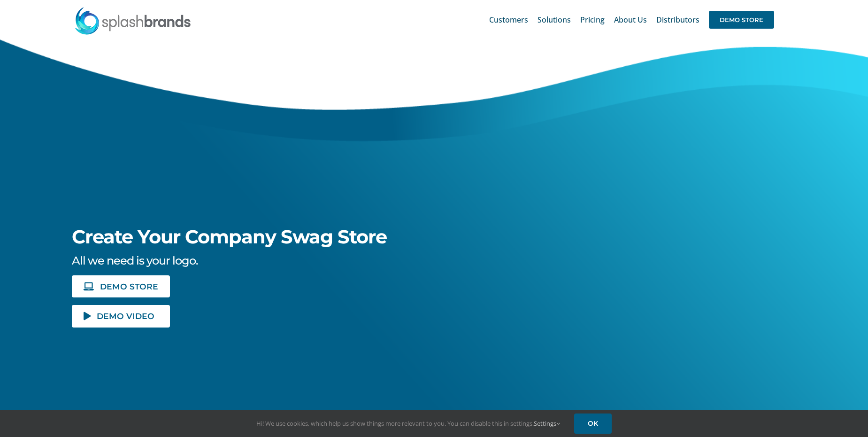 The image size is (868, 437). What do you see at coordinates (631, 20) in the screenshot?
I see `span: About Us` at bounding box center [631, 20].